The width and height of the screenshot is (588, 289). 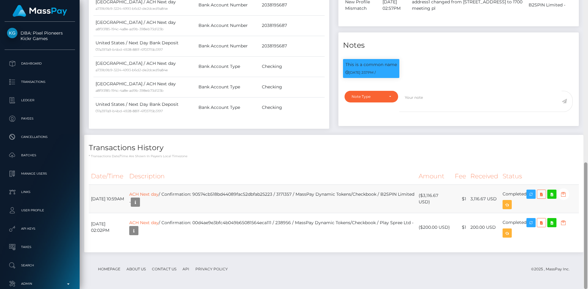 I want to click on th: Date/Time, so click(x=108, y=176).